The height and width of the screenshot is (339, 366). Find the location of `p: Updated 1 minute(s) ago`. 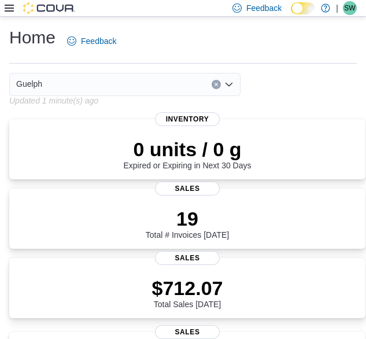

p: Updated 1 minute(s) ago is located at coordinates (54, 101).